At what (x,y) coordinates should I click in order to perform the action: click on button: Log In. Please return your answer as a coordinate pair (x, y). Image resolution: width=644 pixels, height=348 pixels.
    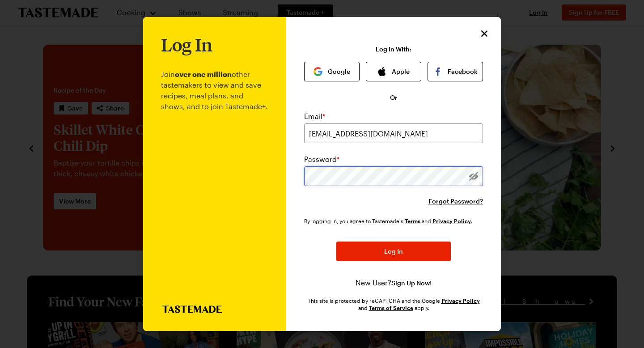
    Looking at the image, I should click on (393, 251).